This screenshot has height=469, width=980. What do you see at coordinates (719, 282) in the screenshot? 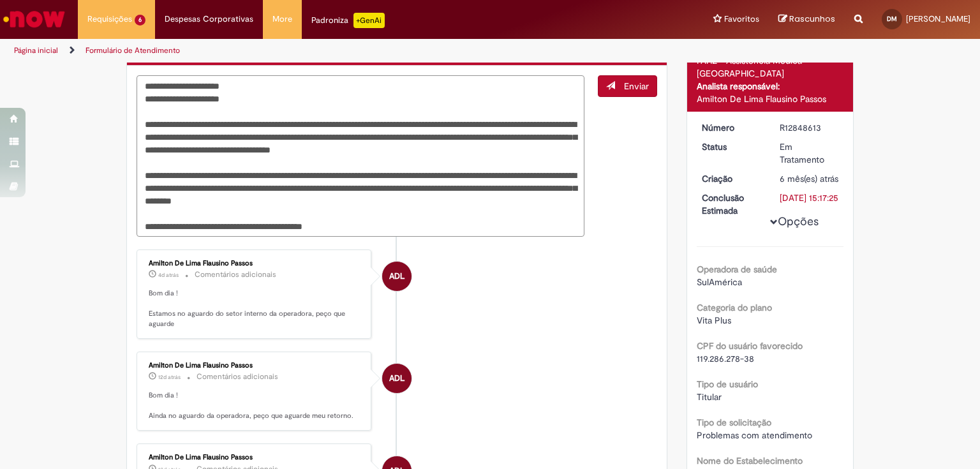
I see `span: SulAmérica` at bounding box center [719, 282].